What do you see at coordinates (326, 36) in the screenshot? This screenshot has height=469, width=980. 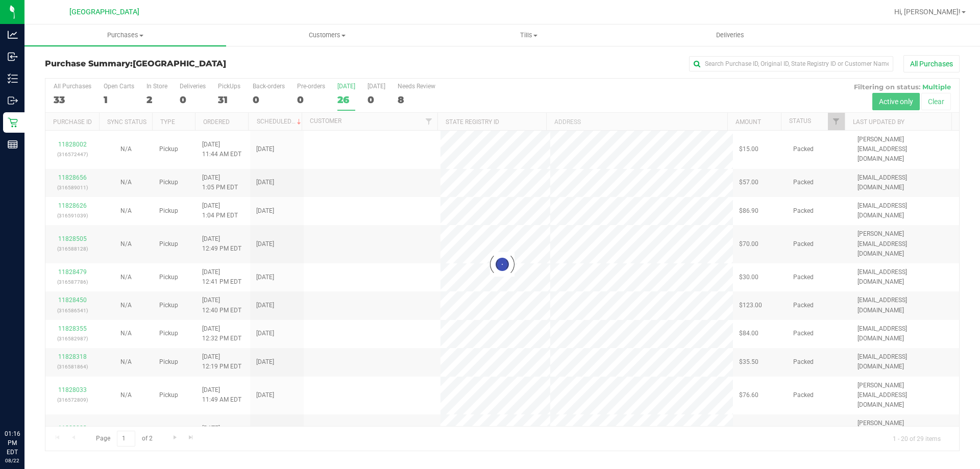 I see `a: Customers` at bounding box center [326, 36].